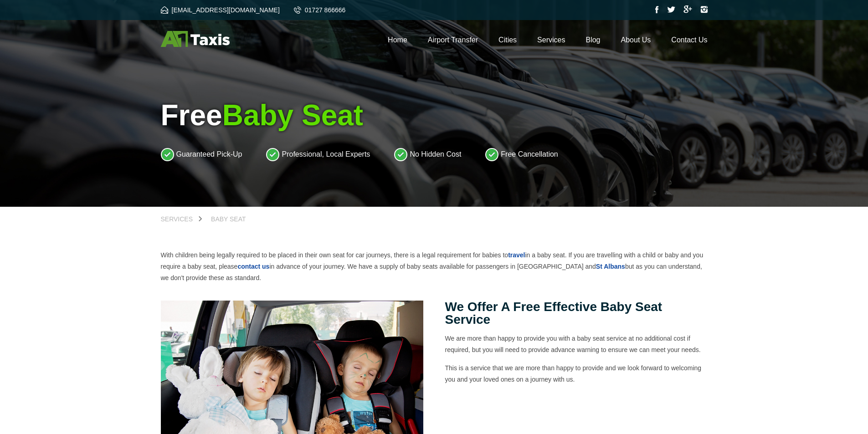  I want to click on a: travel, so click(516, 255).